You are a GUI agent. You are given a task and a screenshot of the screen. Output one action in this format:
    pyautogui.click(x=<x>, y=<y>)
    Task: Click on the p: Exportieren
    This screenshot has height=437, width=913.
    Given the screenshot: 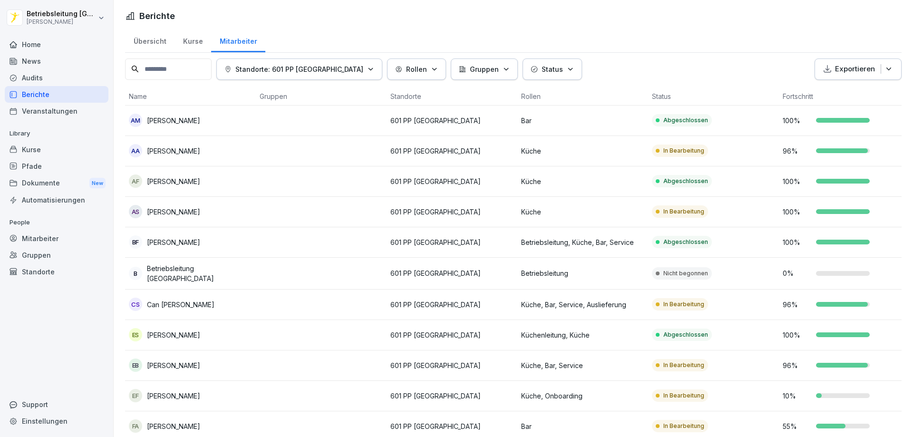 What is the action you would take?
    pyautogui.click(x=855, y=69)
    